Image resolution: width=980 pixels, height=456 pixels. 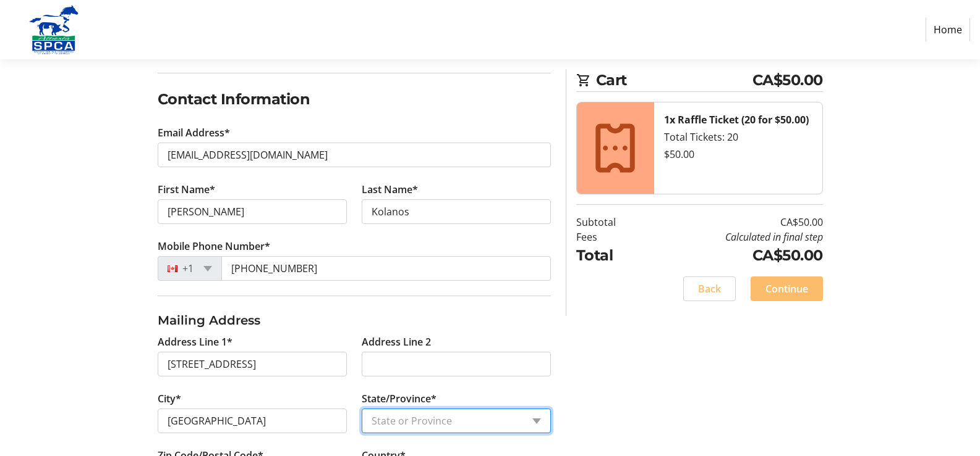 I want to click on input: Address, so click(x=252, y=364).